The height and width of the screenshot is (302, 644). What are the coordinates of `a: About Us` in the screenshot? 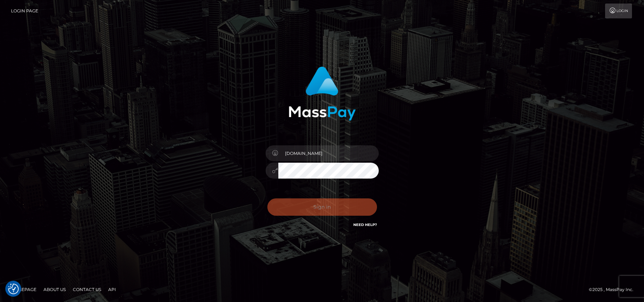 It's located at (54, 290).